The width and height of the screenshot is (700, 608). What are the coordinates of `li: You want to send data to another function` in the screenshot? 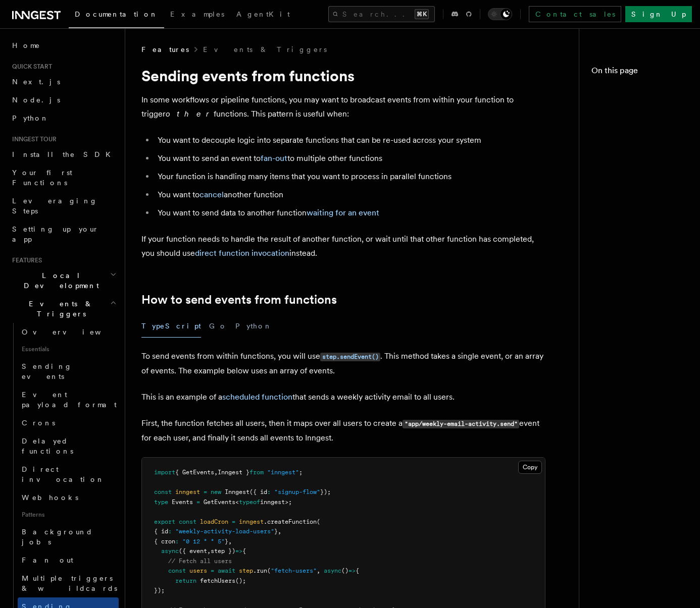 It's located at (350, 213).